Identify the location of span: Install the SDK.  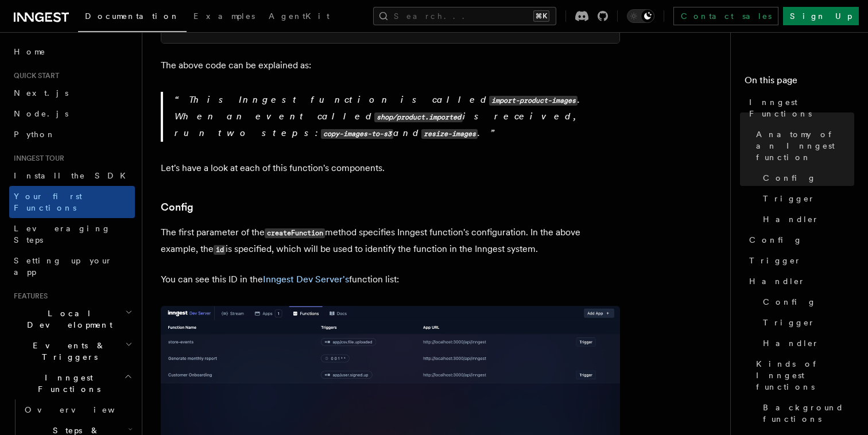
(73, 176).